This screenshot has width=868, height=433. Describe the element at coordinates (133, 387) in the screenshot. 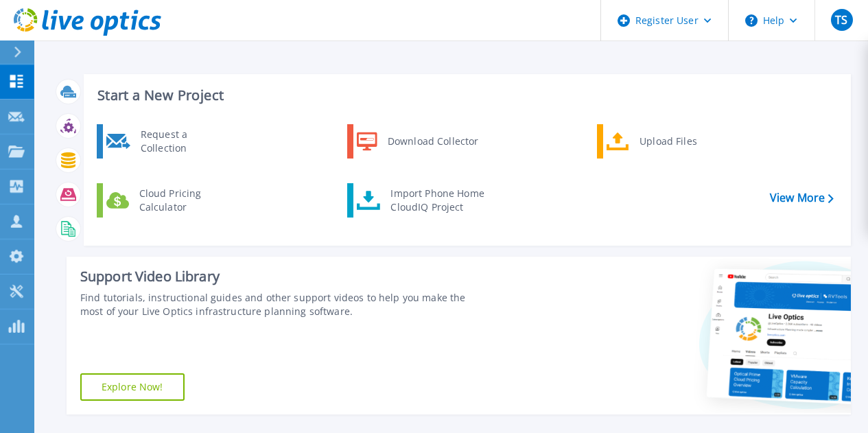

I see `a: Explore Now!` at that location.